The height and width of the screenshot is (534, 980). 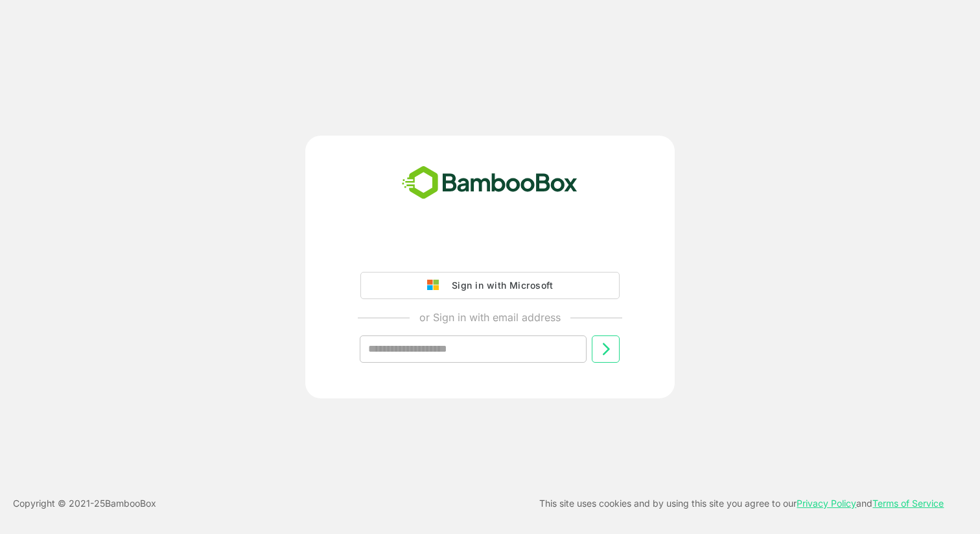 I want to click on img: google, so click(x=436, y=285).